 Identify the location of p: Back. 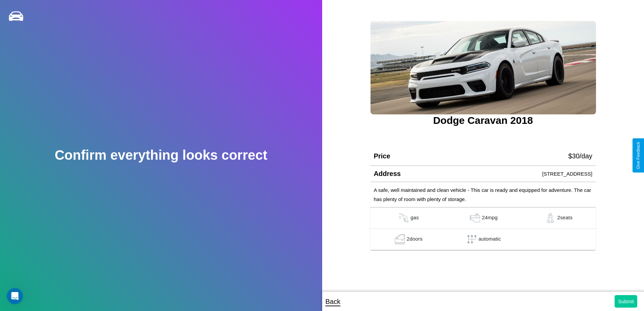
(333, 302).